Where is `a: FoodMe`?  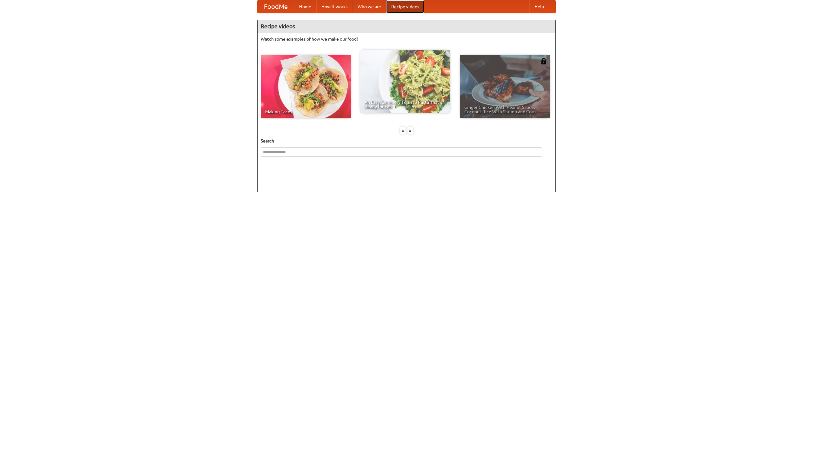 a: FoodMe is located at coordinates (276, 7).